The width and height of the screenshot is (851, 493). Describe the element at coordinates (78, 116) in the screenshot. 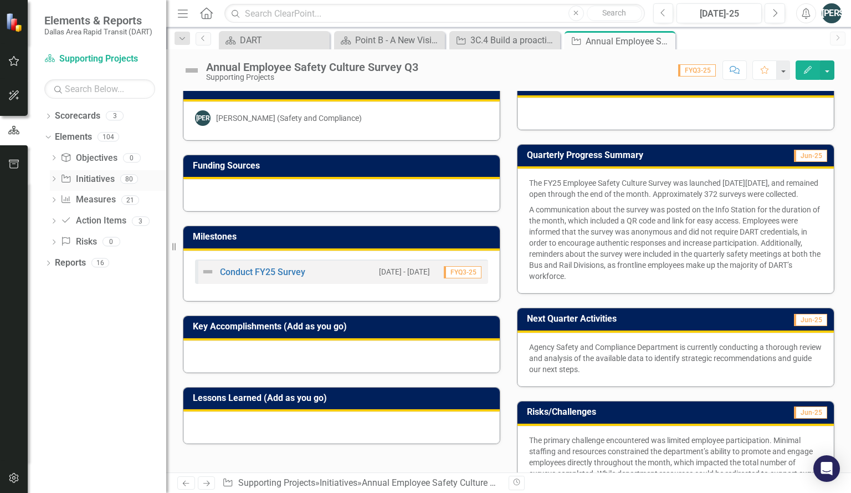

I see `a: Scorecards` at that location.